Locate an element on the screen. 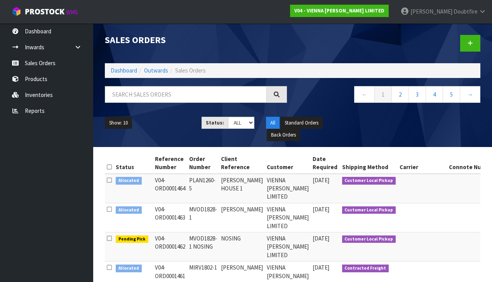  button: Show: 10 is located at coordinates (118, 123).